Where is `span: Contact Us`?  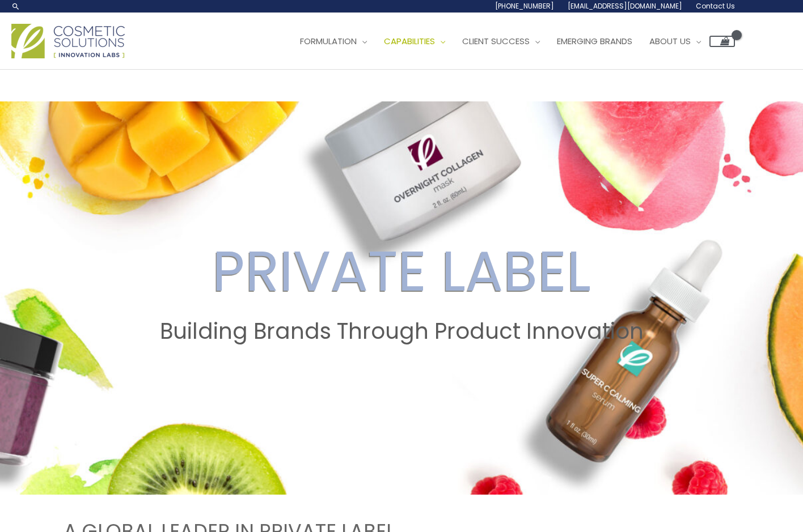 span: Contact Us is located at coordinates (715, 5).